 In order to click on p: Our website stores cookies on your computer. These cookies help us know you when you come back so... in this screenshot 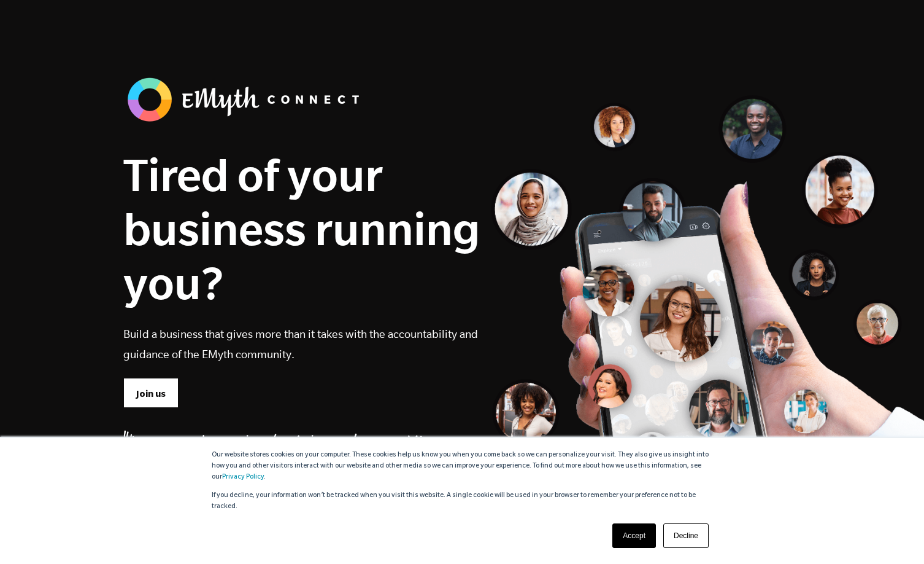, I will do `click(462, 466)`.